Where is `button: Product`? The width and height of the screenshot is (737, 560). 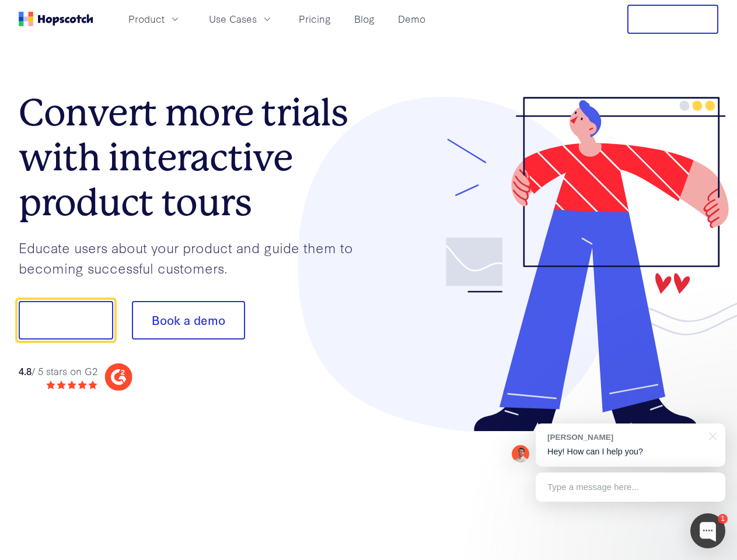
button: Product is located at coordinates (154, 18).